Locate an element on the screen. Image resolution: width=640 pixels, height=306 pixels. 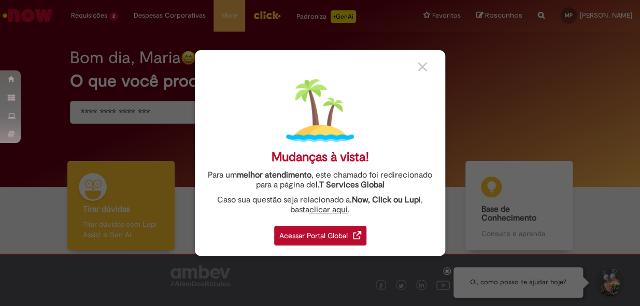
div: Acessar Portal Global is located at coordinates (320, 236).